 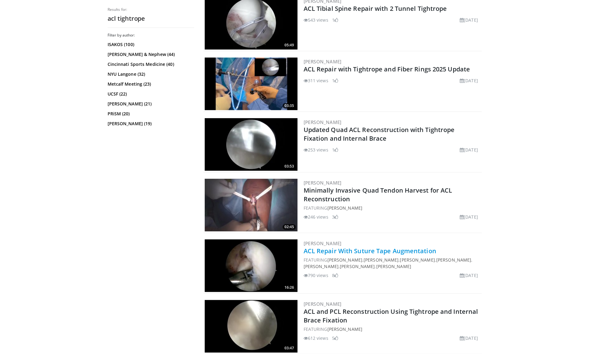 What do you see at coordinates (289, 45) in the screenshot?
I see `span: 05:49` at bounding box center [289, 45].